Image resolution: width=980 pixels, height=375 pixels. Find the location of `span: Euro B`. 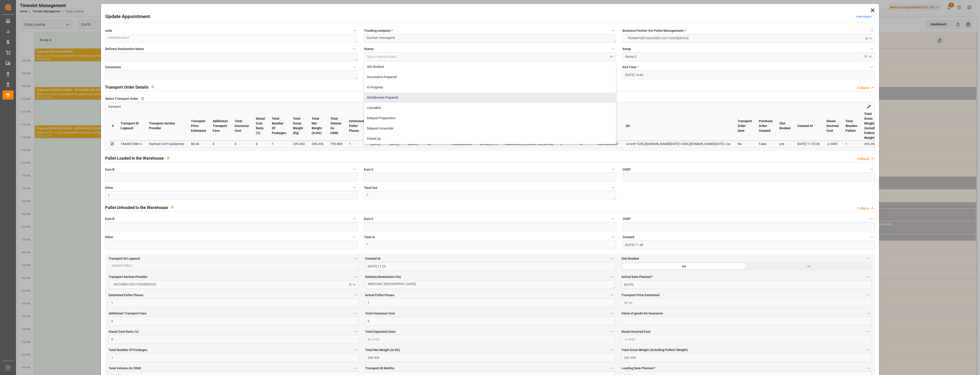

span: Euro B is located at coordinates (109, 170).